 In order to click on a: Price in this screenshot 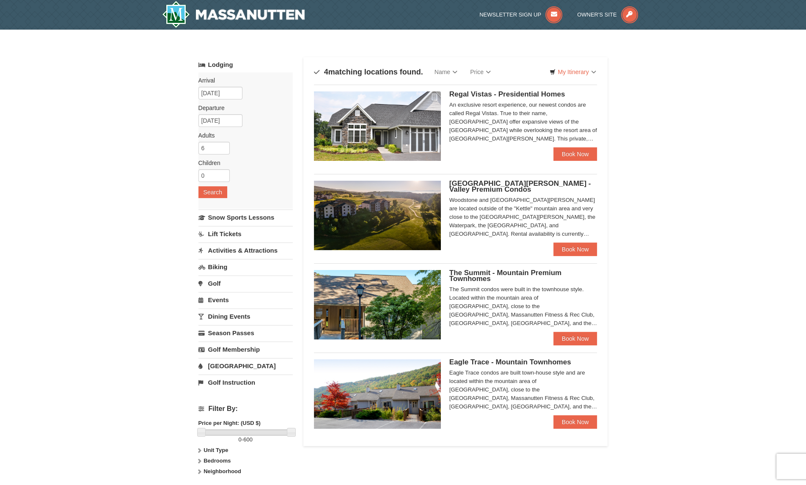, I will do `click(480, 72)`.